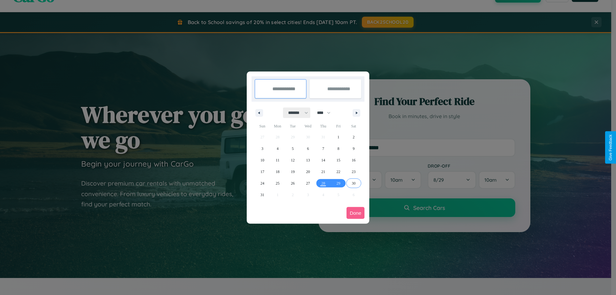  Describe the element at coordinates (277, 183) in the screenshot. I see `button: 25` at that location.